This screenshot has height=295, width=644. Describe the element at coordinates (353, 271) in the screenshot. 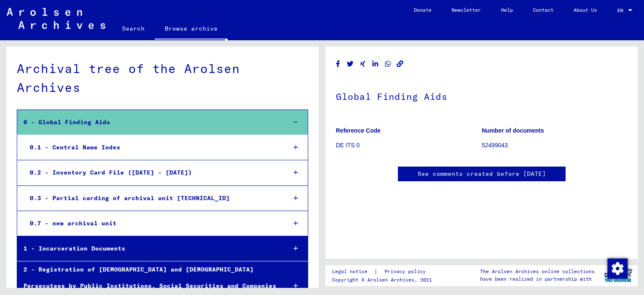

I see `a: Legal notice` at that location.